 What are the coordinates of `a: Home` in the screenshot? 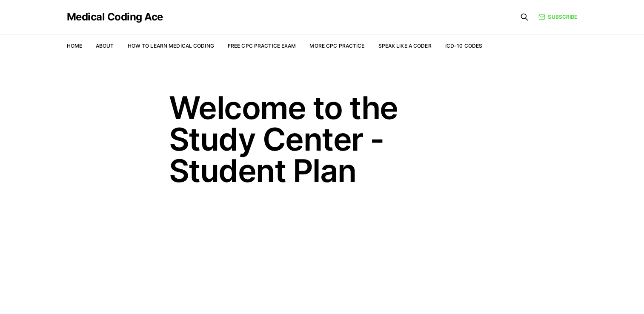 It's located at (74, 45).